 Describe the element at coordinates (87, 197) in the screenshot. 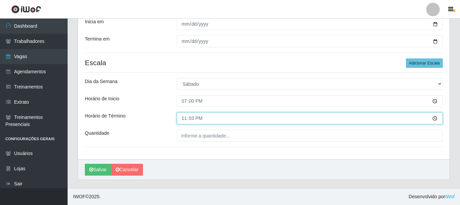

I see `span: © 2025 .` at that location.